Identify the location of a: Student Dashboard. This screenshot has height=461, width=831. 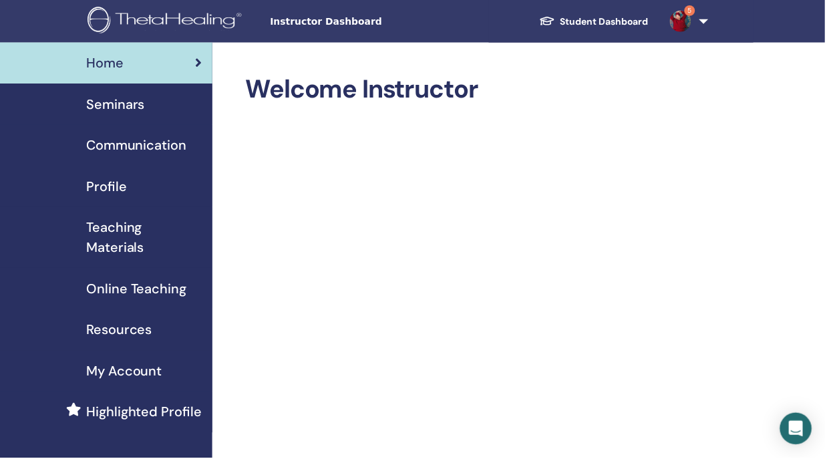
(598, 21).